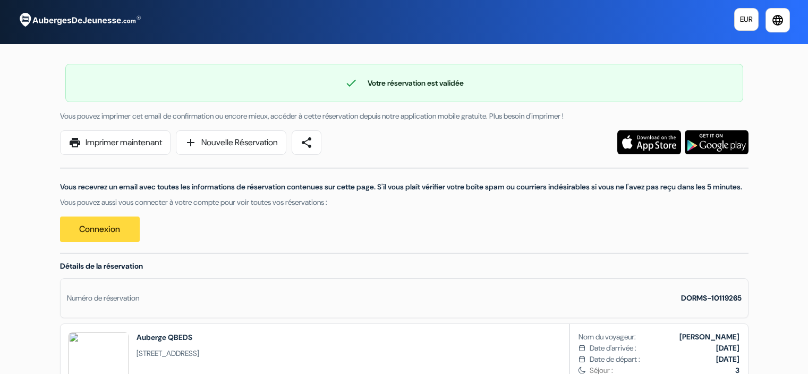 The width and height of the screenshot is (808, 374). I want to click on span: share, so click(307, 142).